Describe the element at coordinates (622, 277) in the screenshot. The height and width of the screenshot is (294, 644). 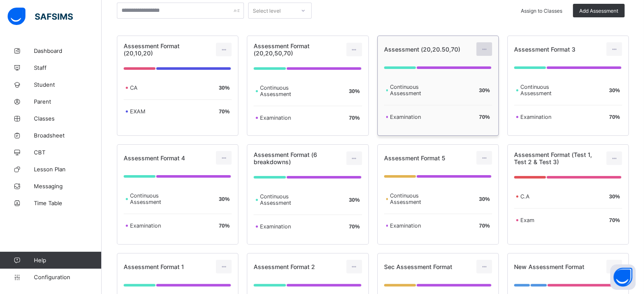
I see `button: Open asap` at that location.